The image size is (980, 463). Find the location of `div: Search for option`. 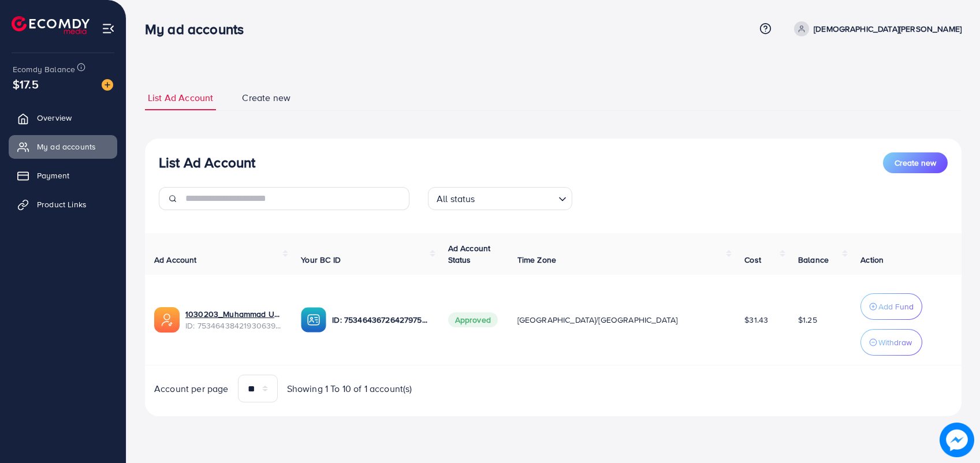

div: Search for option is located at coordinates (500, 199).